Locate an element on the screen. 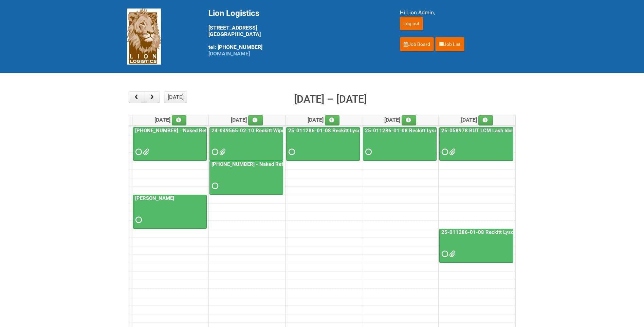  a: Job Board is located at coordinates (417, 44).